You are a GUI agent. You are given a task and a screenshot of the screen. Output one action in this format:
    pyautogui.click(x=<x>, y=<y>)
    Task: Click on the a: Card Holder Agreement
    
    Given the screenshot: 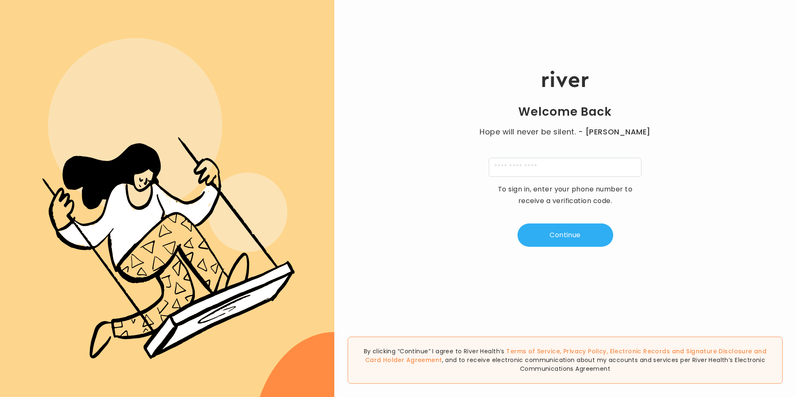 What is the action you would take?
    pyautogui.click(x=403, y=360)
    